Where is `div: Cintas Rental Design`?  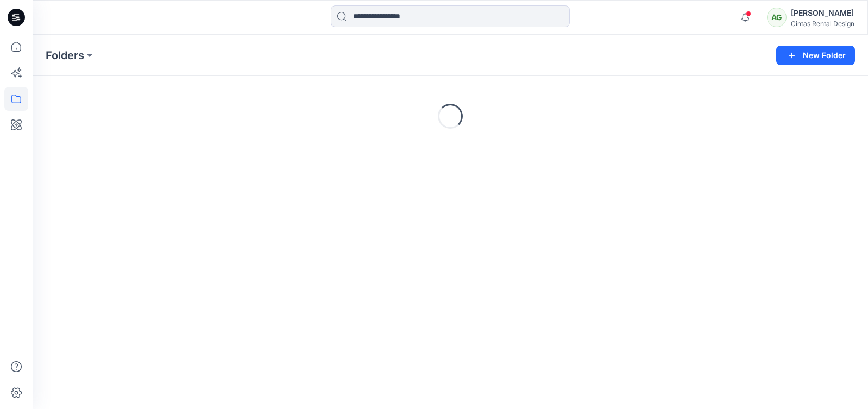 div: Cintas Rental Design is located at coordinates (823, 24).